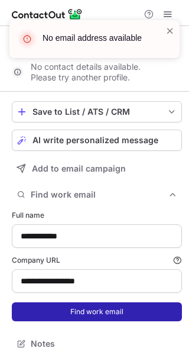  Describe the element at coordinates (97, 343) in the screenshot. I see `button: Notes` at that location.